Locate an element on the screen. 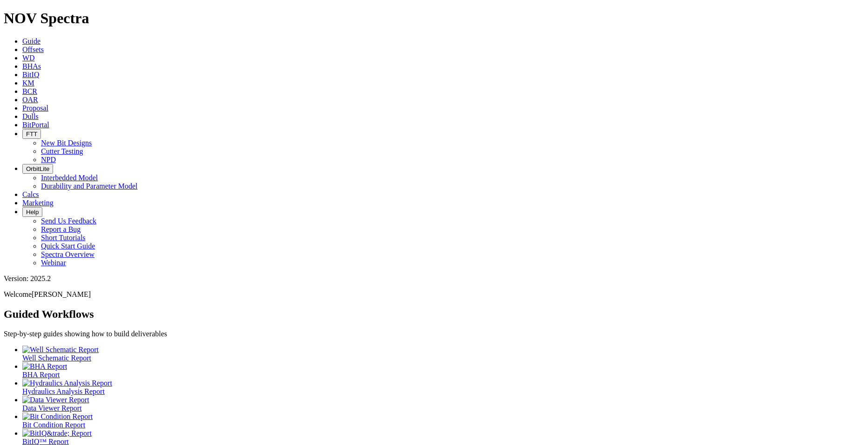  a: New Bit Designs is located at coordinates (66, 143).